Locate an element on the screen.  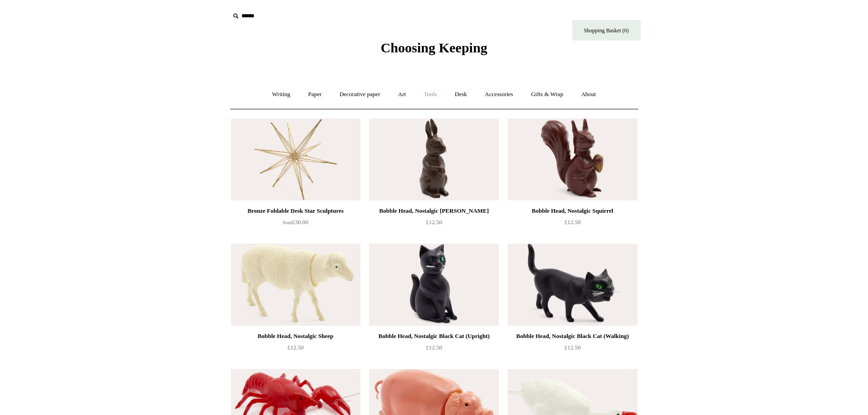
a: Choosing Keeping is located at coordinates (434, 51).